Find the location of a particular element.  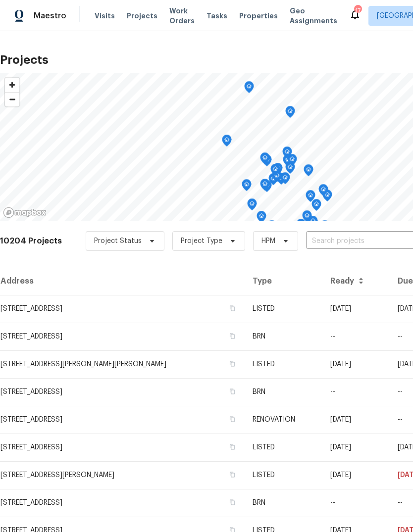

span: Properties is located at coordinates (258, 16).